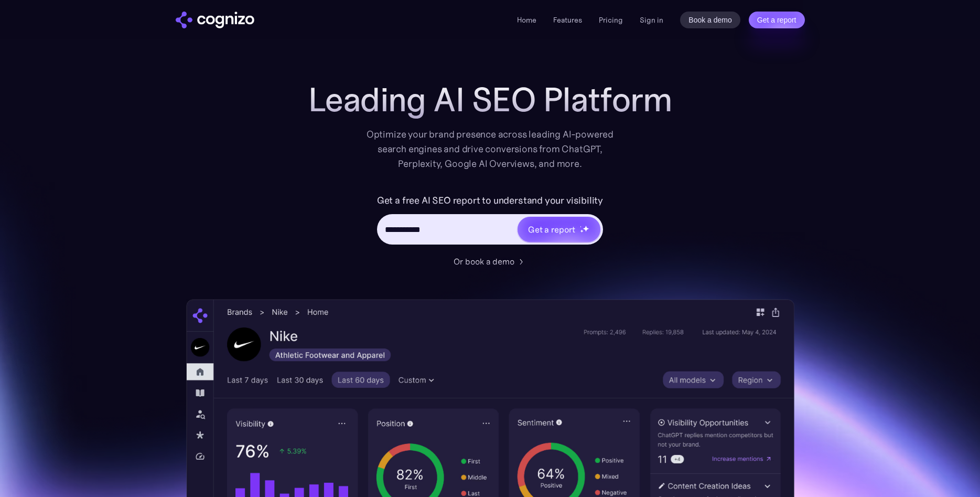 This screenshot has width=980, height=497. I want to click on a: Sign in, so click(651, 20).